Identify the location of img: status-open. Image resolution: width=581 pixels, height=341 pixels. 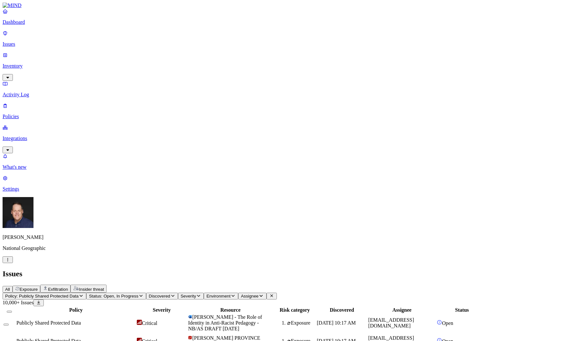
(440, 322).